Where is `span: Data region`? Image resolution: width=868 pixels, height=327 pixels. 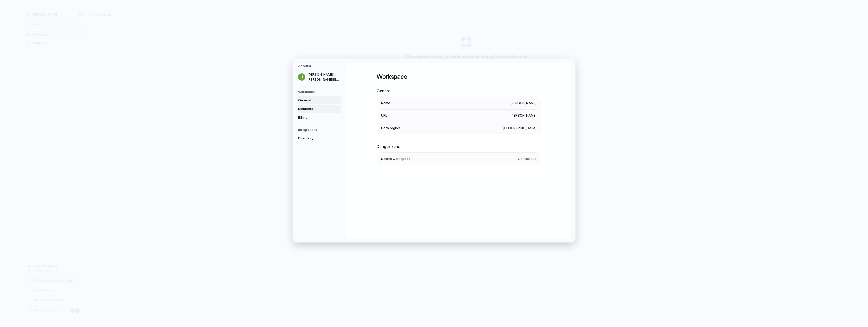
span: Data region is located at coordinates (391, 128).